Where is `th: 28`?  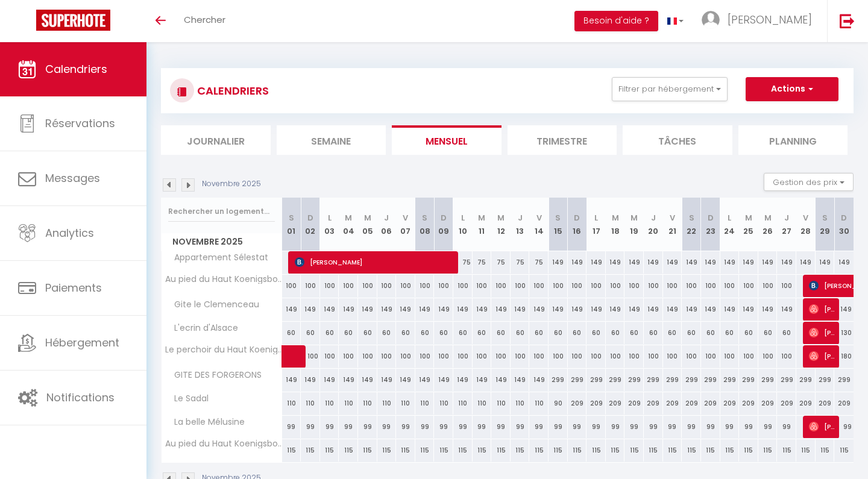 th: 28 is located at coordinates (806, 224).